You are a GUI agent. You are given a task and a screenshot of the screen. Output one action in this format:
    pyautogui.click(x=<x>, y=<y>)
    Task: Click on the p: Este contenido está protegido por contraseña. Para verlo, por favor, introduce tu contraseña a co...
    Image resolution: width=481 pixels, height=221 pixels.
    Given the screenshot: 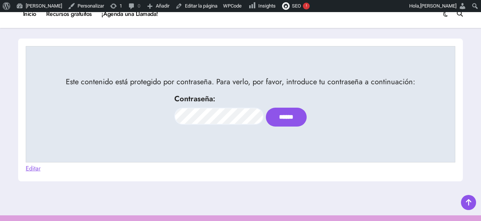 What is the action you would take?
    pyautogui.click(x=240, y=82)
    